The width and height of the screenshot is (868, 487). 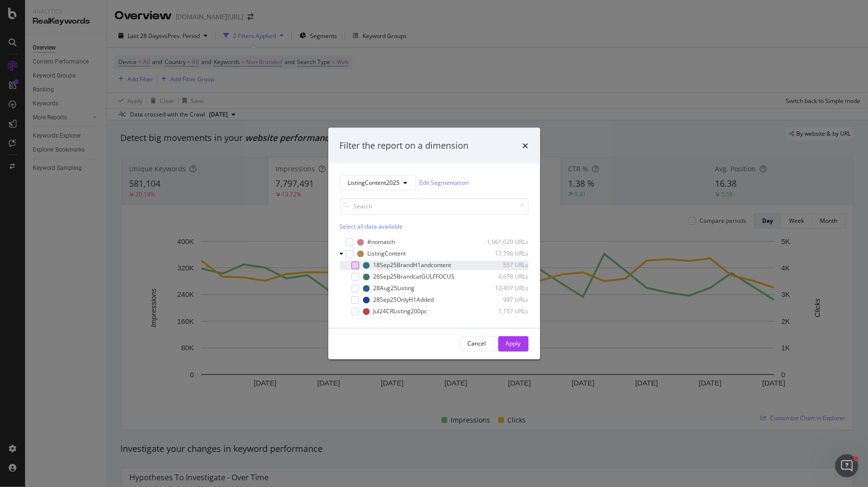 I want to click on div: 26Sep25BrandcatGULFFOCUS, so click(x=414, y=277).